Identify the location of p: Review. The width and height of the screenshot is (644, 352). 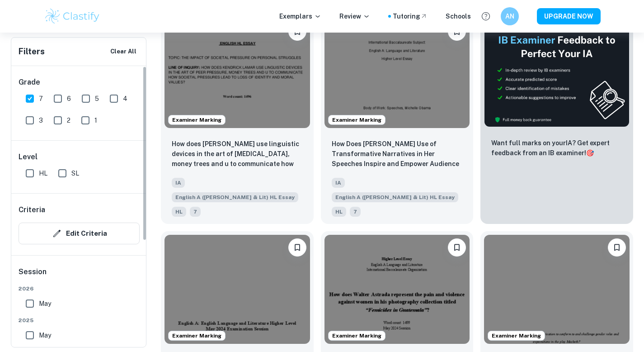
(355, 16).